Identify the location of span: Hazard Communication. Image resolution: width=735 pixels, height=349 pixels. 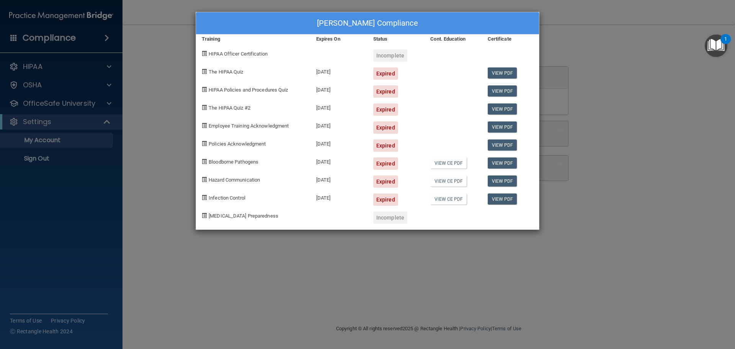
(234, 180).